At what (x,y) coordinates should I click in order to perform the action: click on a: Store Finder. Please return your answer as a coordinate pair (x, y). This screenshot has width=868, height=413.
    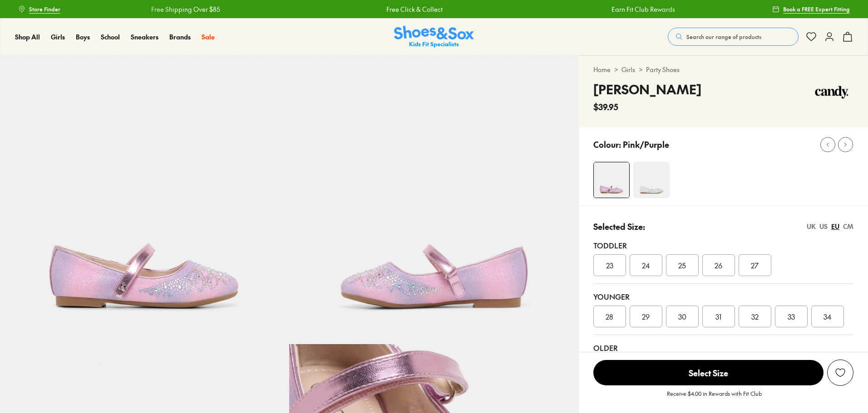
    Looking at the image, I should click on (39, 9).